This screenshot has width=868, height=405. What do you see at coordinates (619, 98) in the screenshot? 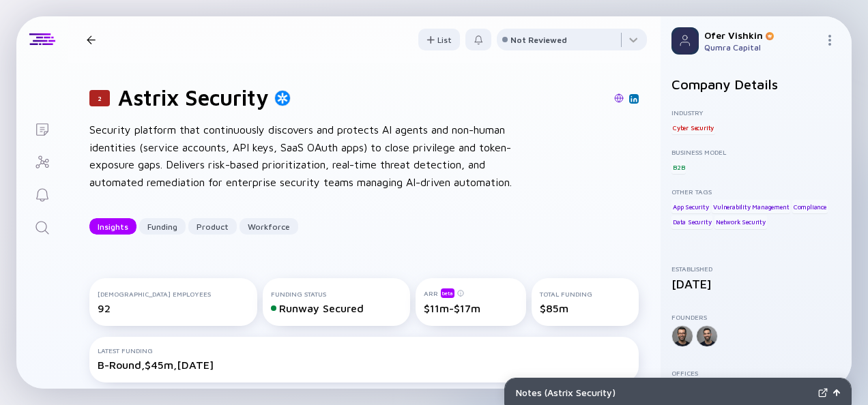
I see `img: Astrix Security Website` at bounding box center [619, 98].